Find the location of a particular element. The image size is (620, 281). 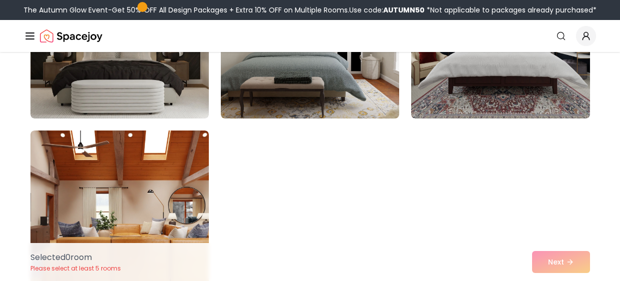

div: The Autumn Glow Event-Get 50% OFF All Design Packages + Extra 10% OFF on Multiple Rooms. is located at coordinates (310, 10).